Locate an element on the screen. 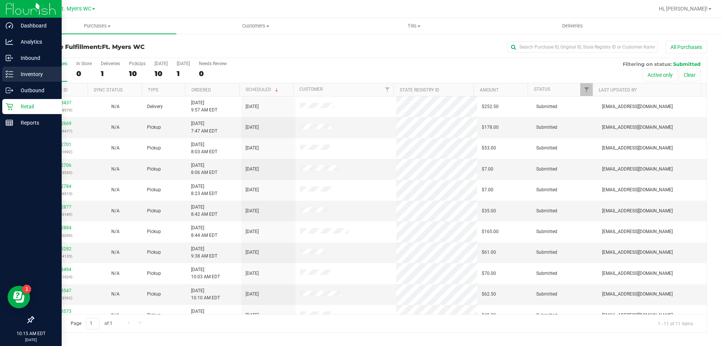  span: Delivery is located at coordinates (155, 106).